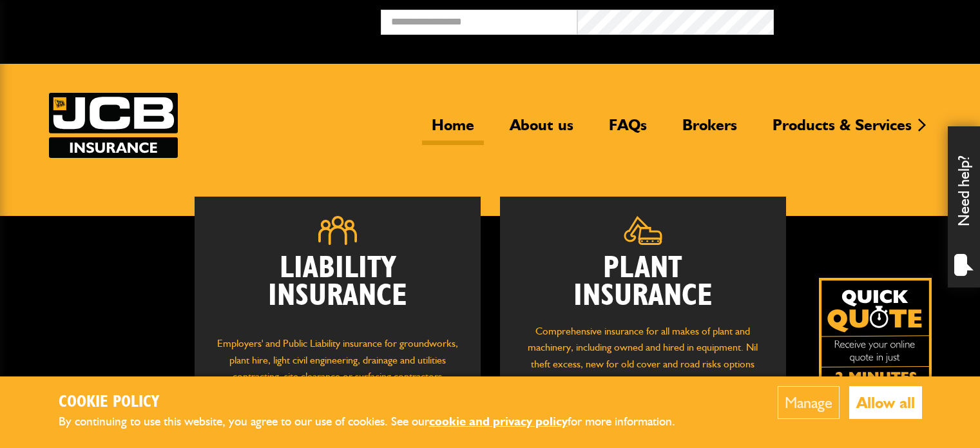  Describe the element at coordinates (872, 19) in the screenshot. I see `button: Broker Login` at that location.